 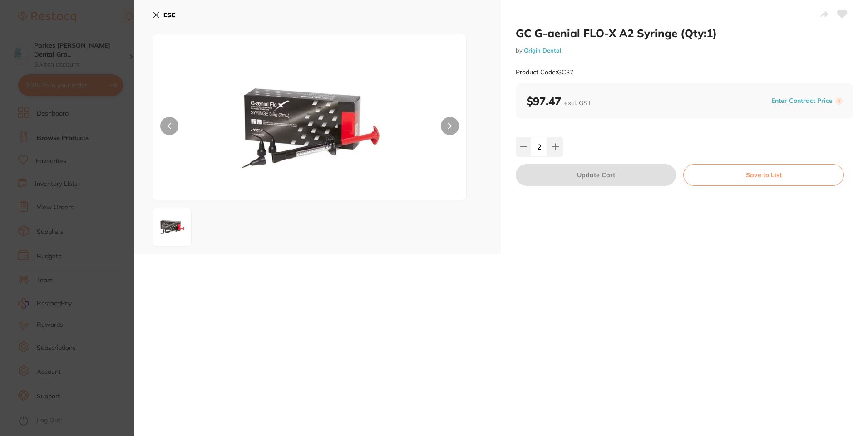 I want to click on a: Origin Dental, so click(x=542, y=51).